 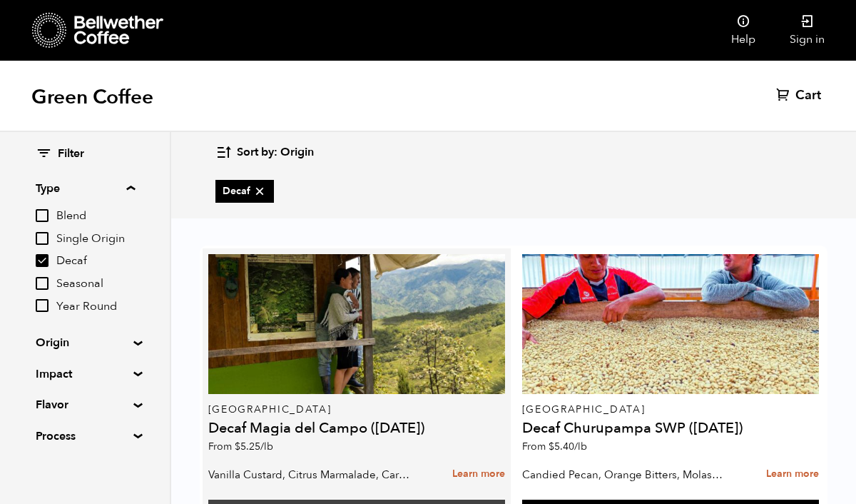 I want to click on bdi: 5.40, so click(x=568, y=445).